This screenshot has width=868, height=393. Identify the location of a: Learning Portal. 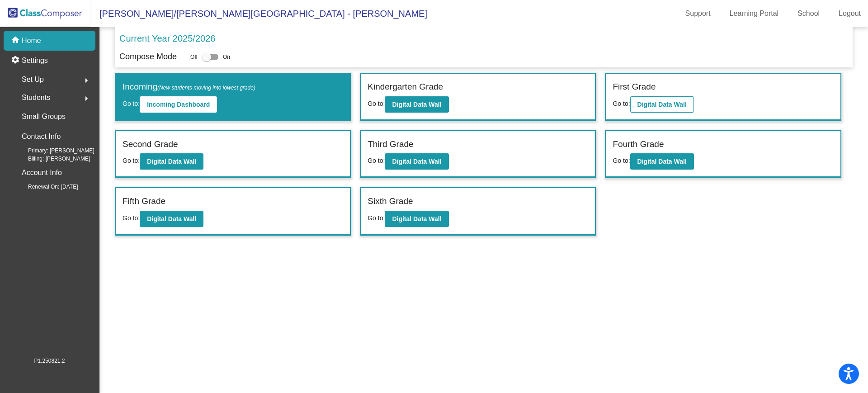
(754, 14).